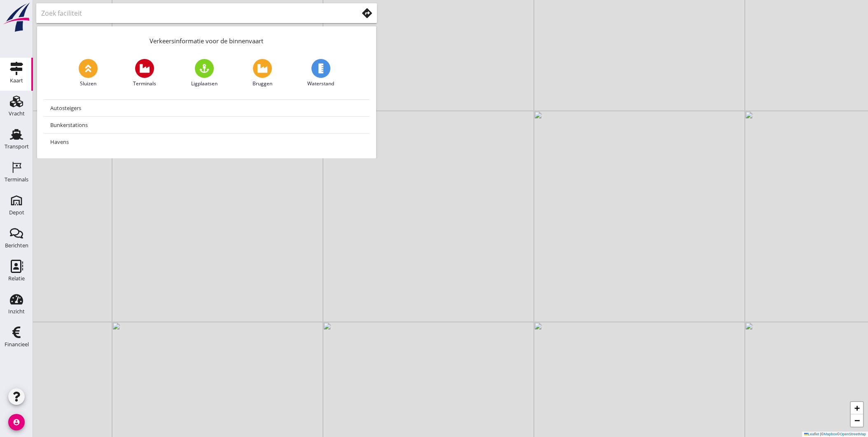  I want to click on a: Bruggen, so click(263, 73).